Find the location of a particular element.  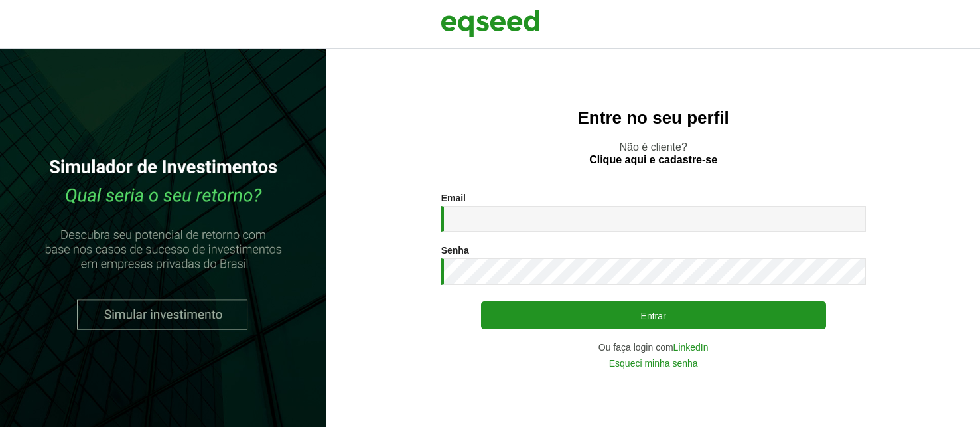

label: Email is located at coordinates (454, 197).